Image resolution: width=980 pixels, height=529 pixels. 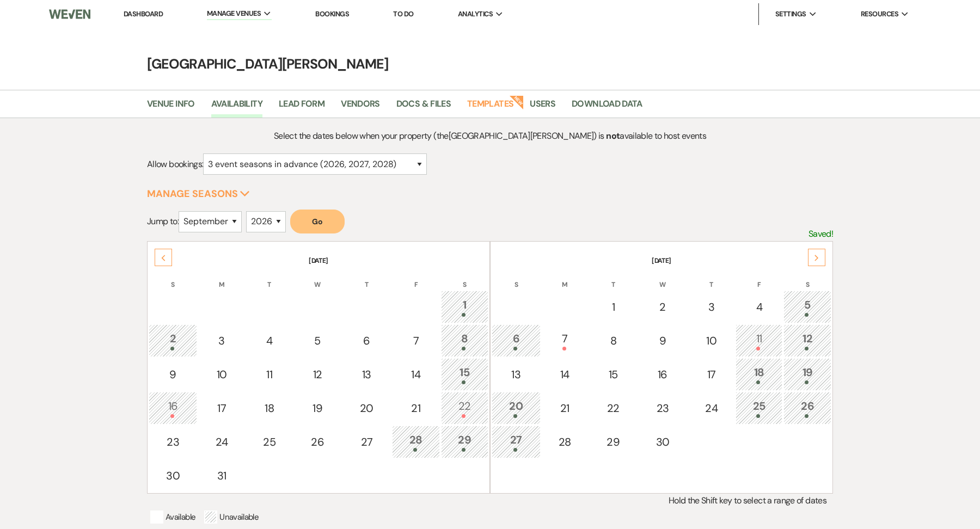 I want to click on a: Dashboard, so click(x=143, y=14).